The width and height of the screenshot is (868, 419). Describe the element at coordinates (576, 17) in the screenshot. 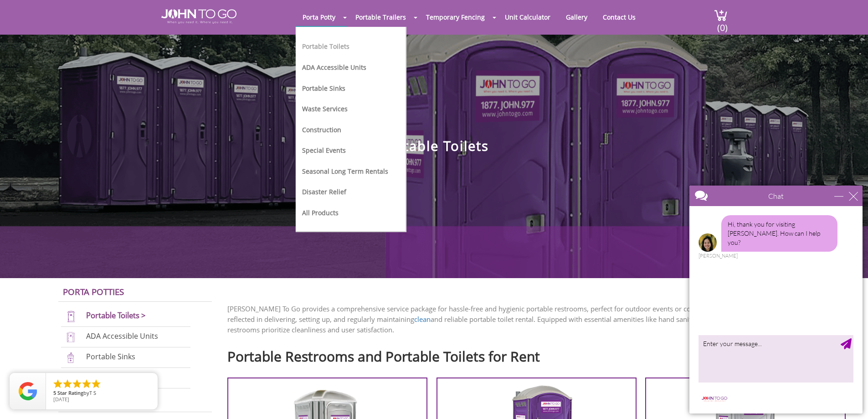

I see `a: Gallery` at that location.